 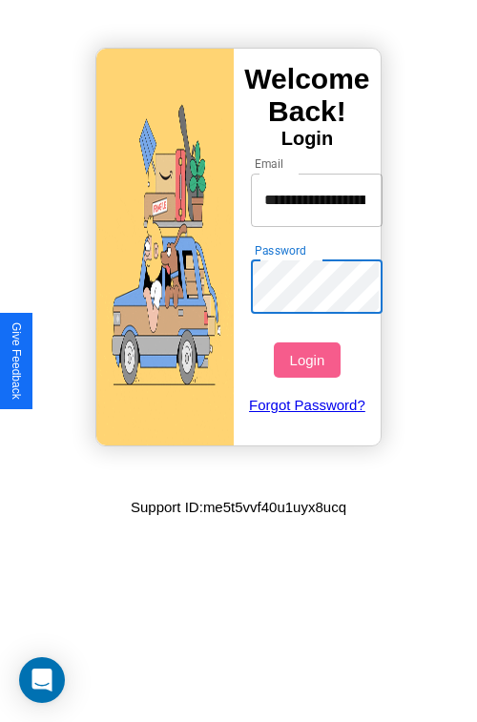 What do you see at coordinates (165, 247) in the screenshot?
I see `img: gif` at bounding box center [165, 247].